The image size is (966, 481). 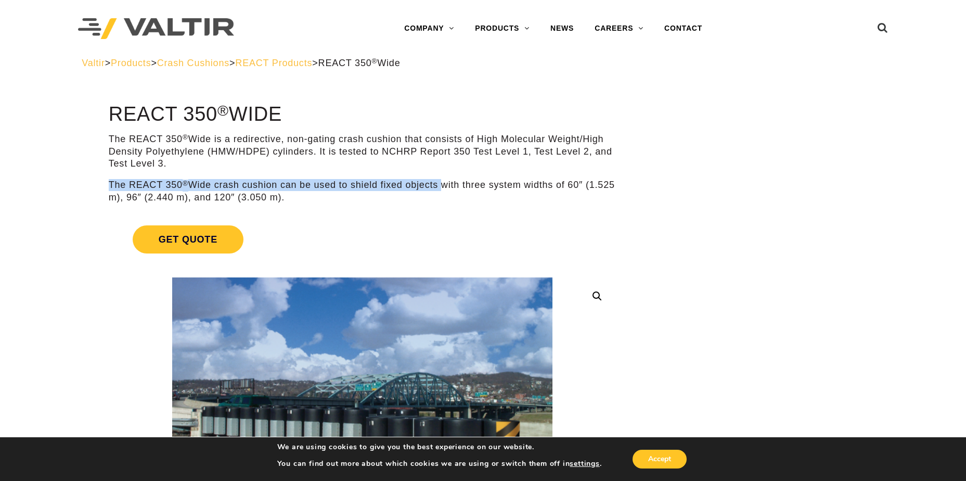 I want to click on span: Products, so click(x=131, y=63).